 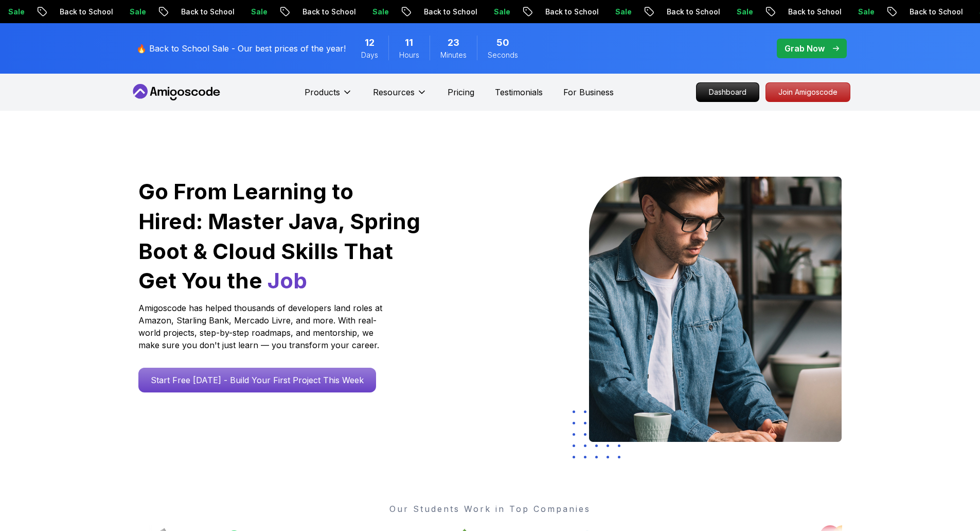 I want to click on p: Products, so click(x=322, y=92).